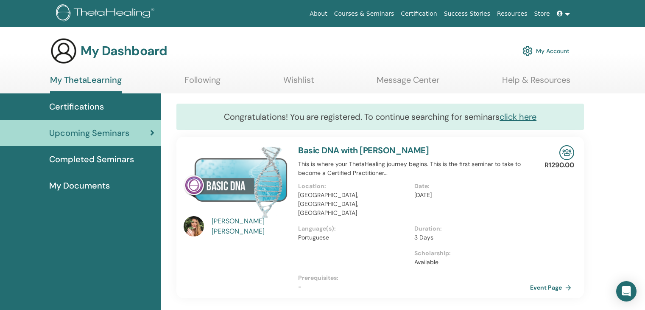 This screenshot has height=310, width=645. What do you see at coordinates (299, 83) in the screenshot?
I see `a: Wishlist` at bounding box center [299, 83].